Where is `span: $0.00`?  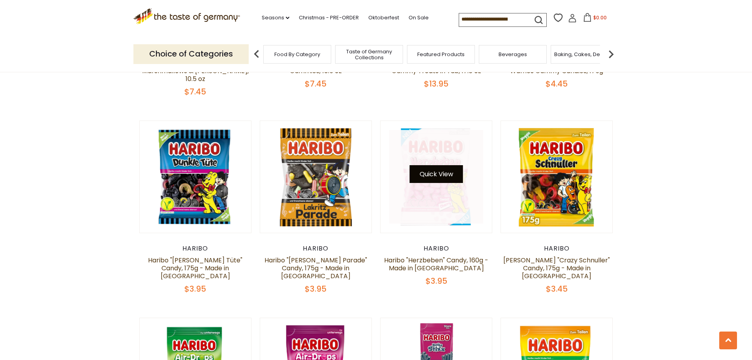
span: $0.00 is located at coordinates (600, 17).